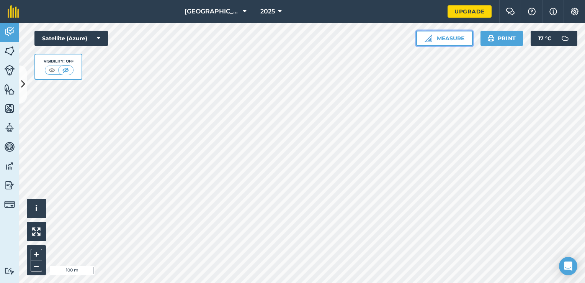 The height and width of the screenshot is (283, 585). Describe the element at coordinates (554, 38) in the screenshot. I see `button: 17 °C` at that location.